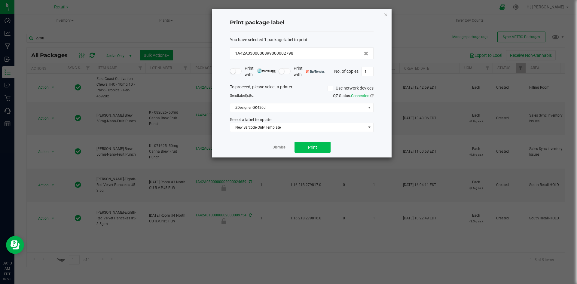  What do you see at coordinates (269, 40) in the screenshot?
I see `span: You have selected 1 package label to print` at bounding box center [269, 40].